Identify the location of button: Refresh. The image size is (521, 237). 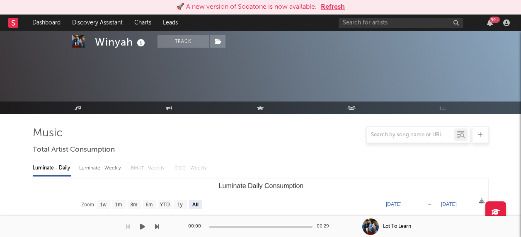
(333, 7).